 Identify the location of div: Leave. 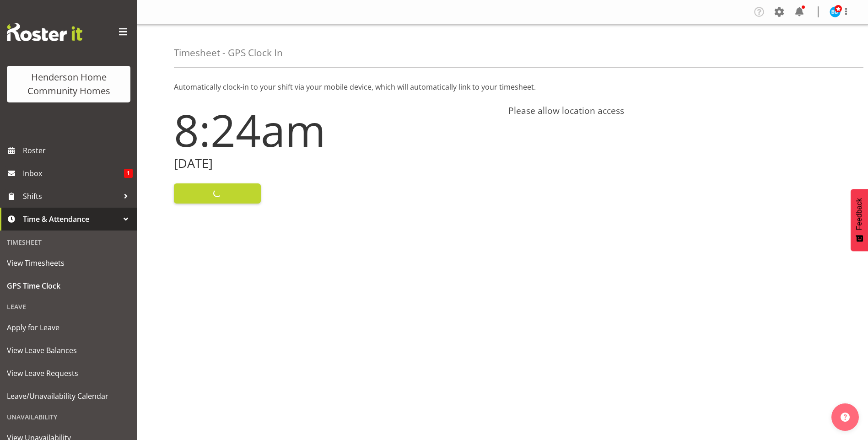
(69, 307).